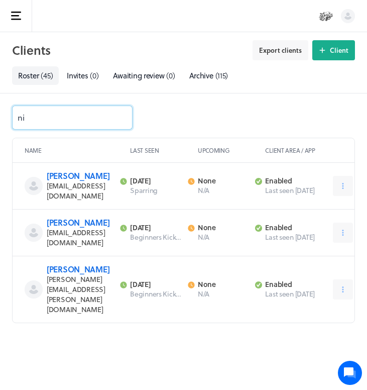 The height and width of the screenshot is (390, 367). What do you see at coordinates (101, 127) in the screenshot?
I see `button: New conversation` at bounding box center [101, 127].